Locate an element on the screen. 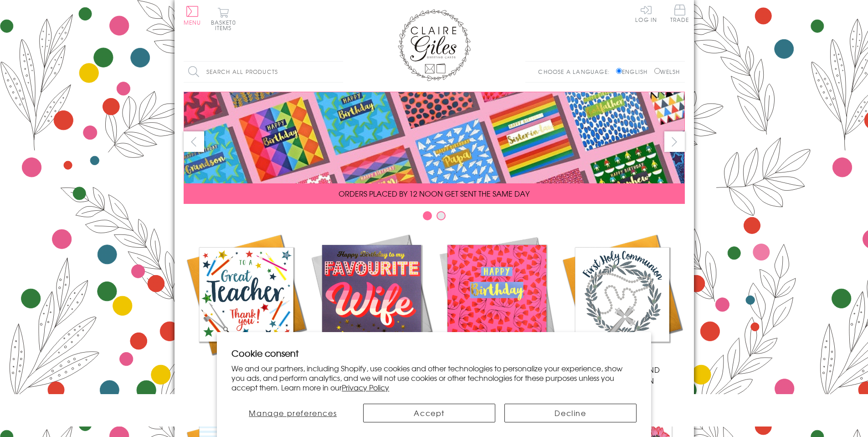 Image resolution: width=868 pixels, height=437 pixels. a: Communion and Confirmation is located at coordinates (623, 309).